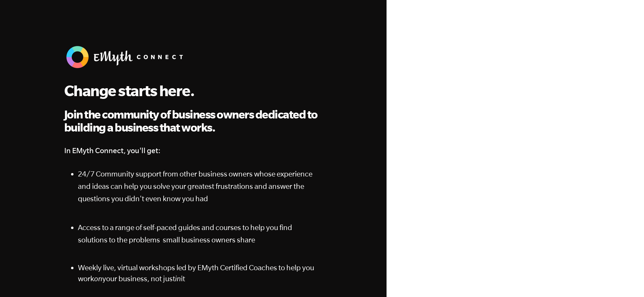 The image size is (644, 297). What do you see at coordinates (139, 278) in the screenshot?
I see `span: your business, not just` at bounding box center [139, 278].